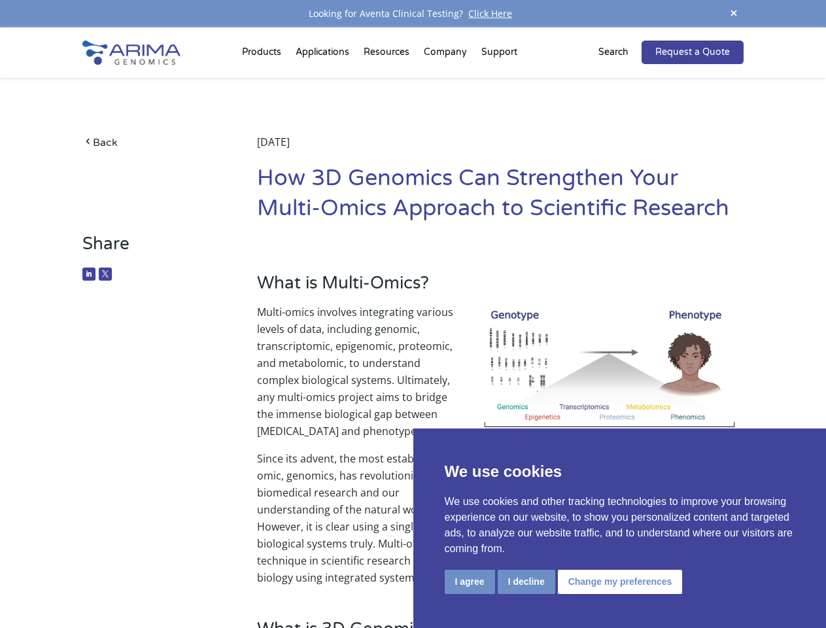 This screenshot has width=826, height=628. I want to click on h3: What is Multi-Omics?, so click(500, 288).